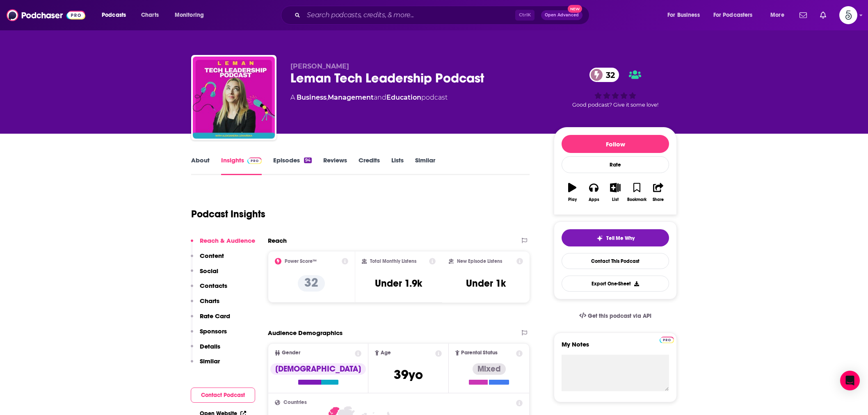 The height and width of the screenshot is (415, 868). Describe the element at coordinates (849, 15) in the screenshot. I see `span: Logged in as Spiral5-G2` at that location.